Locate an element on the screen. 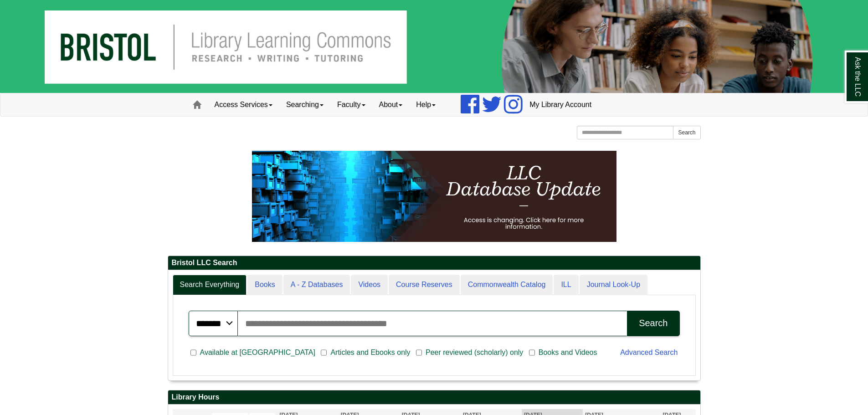 Image resolution: width=868 pixels, height=415 pixels. a: About is located at coordinates (391, 105).